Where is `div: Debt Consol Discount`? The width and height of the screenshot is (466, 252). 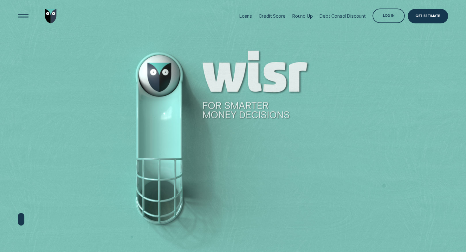 div: Debt Consol Discount is located at coordinates (342, 16).